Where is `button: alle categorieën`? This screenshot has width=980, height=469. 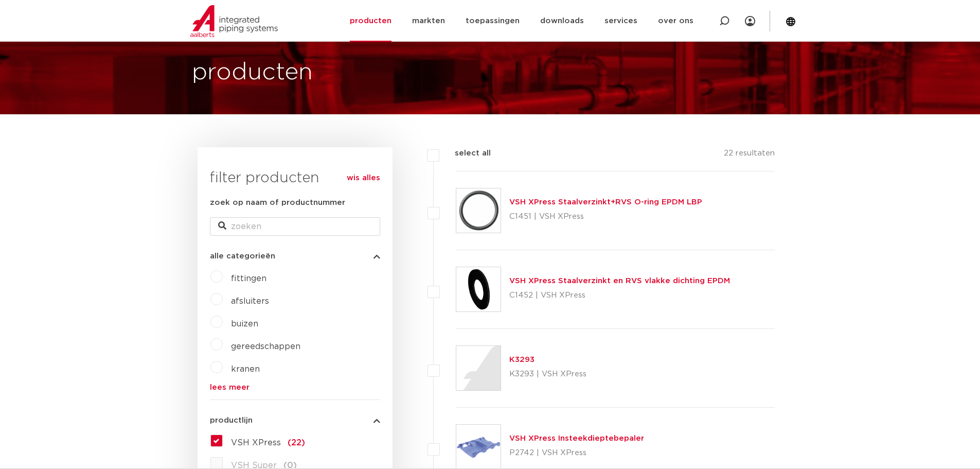
button: alle categorieën is located at coordinates (295, 256).